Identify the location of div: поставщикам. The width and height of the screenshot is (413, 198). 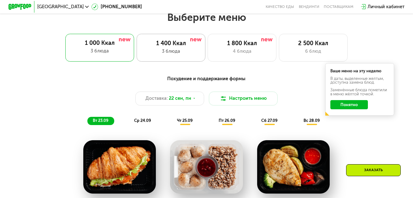
(338, 7).